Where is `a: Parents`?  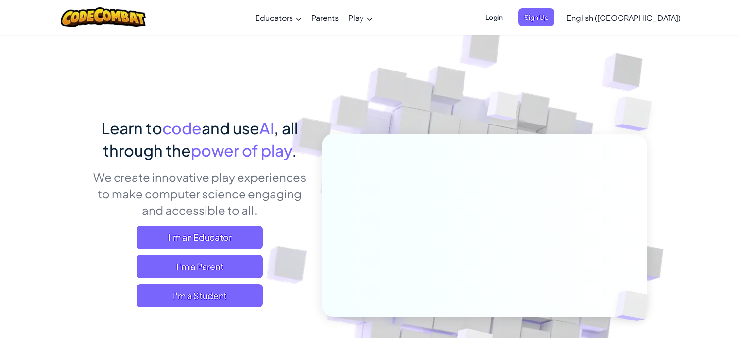 a: Parents is located at coordinates (325, 18).